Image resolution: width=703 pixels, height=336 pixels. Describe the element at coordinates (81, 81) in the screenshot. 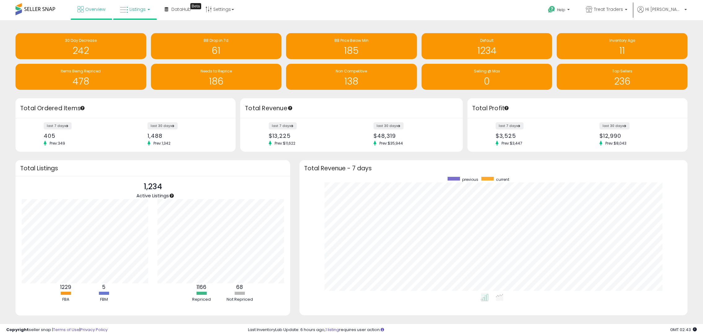

I see `h1: 478` at that location.